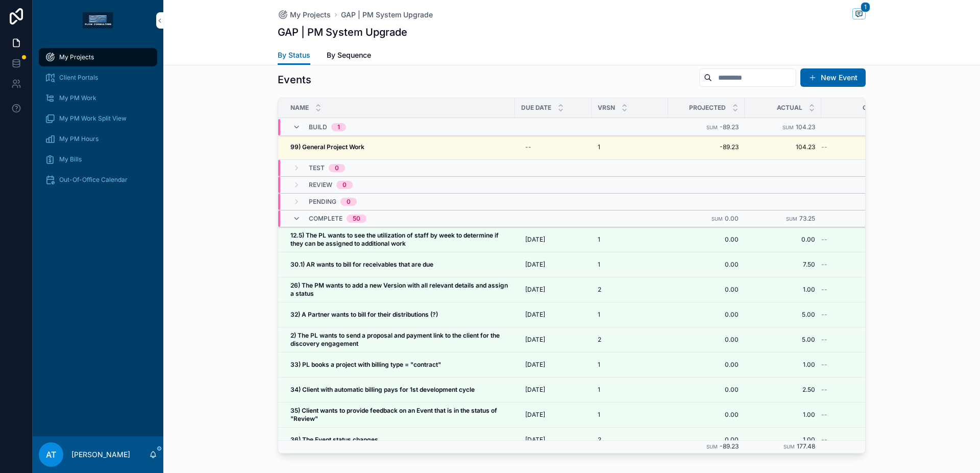 This screenshot has height=473, width=980. What do you see at coordinates (366, 364) in the screenshot?
I see `strong: 33) PL books a project with billing type = "contract"` at bounding box center [366, 364].